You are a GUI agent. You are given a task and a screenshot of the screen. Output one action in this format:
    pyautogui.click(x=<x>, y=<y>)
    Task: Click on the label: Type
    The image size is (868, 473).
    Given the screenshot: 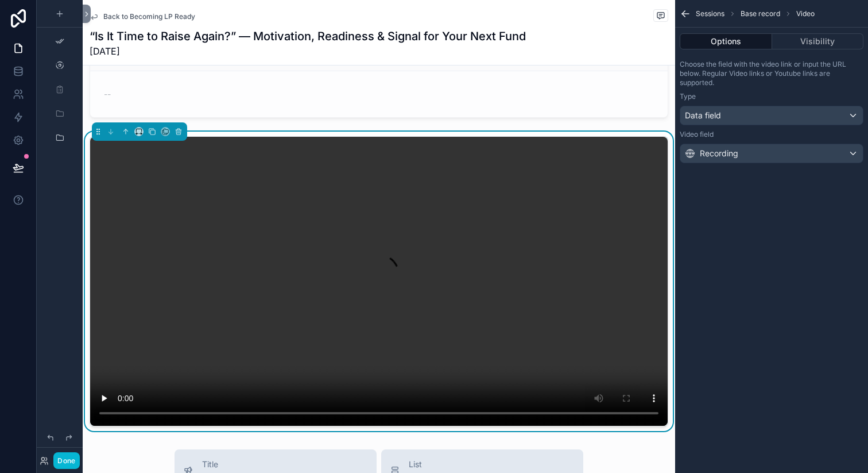 What is the action you would take?
    pyautogui.click(x=688, y=97)
    